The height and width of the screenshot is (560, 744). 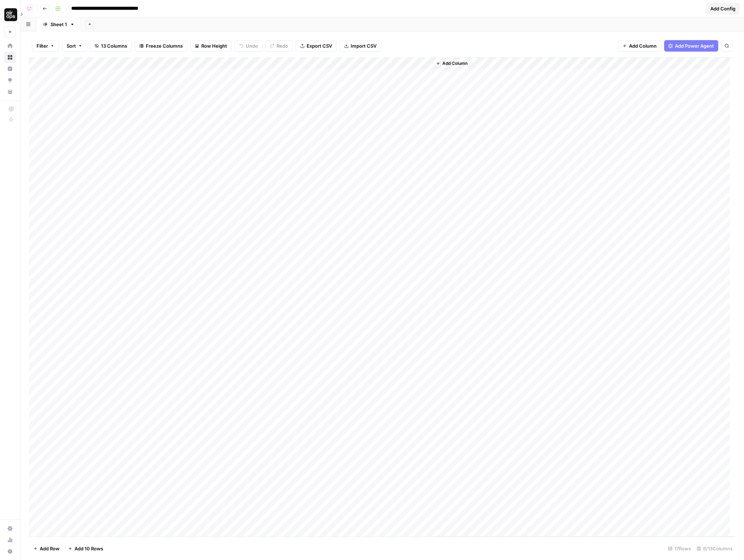 What do you see at coordinates (164, 46) in the screenshot?
I see `span: Freeze Columns` at bounding box center [164, 46].